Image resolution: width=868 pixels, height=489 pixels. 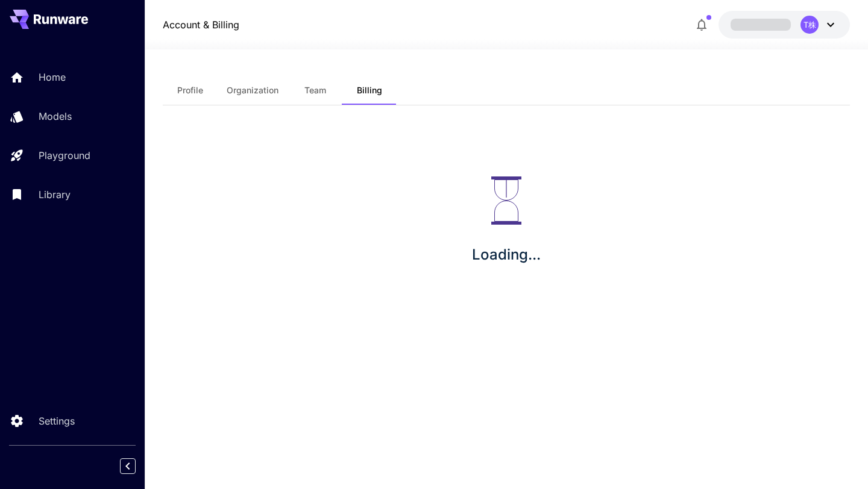 What do you see at coordinates (507, 255) in the screenshot?
I see `p: Loading...` at bounding box center [507, 255].